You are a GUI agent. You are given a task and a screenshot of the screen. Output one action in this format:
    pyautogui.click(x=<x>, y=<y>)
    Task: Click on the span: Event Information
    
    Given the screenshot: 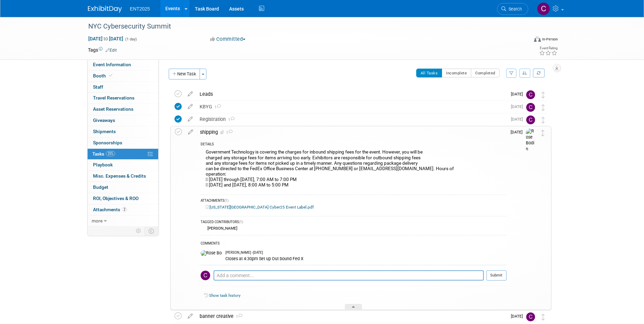 What is the action you would take?
    pyautogui.click(x=112, y=64)
    